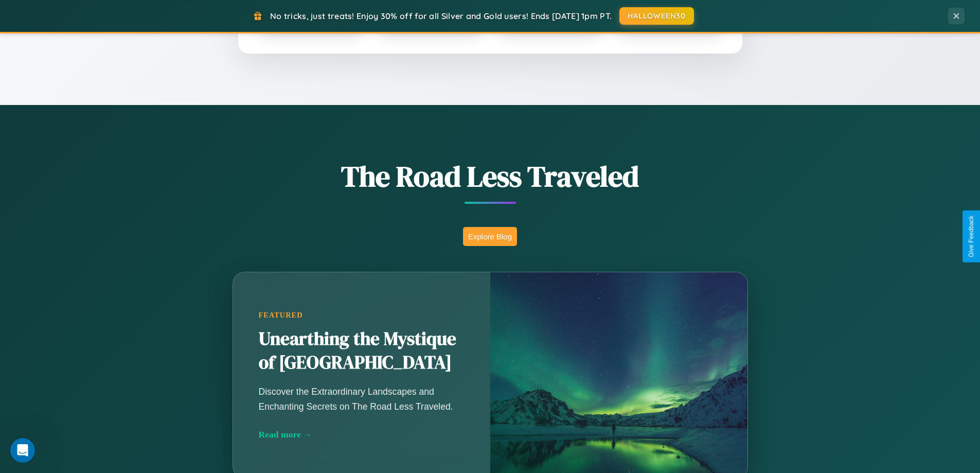 The width and height of the screenshot is (980, 473). What do you see at coordinates (490, 175) in the screenshot?
I see `h1: The Road Less Traveled` at bounding box center [490, 175].